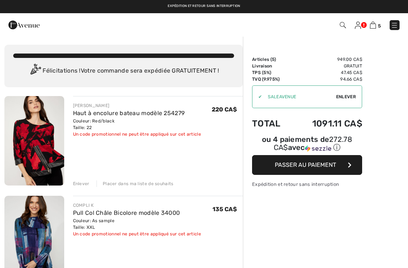 The height and width of the screenshot is (268, 408). What do you see at coordinates (327, 73) in the screenshot?
I see `td: 47.45 CA$` at bounding box center [327, 73].